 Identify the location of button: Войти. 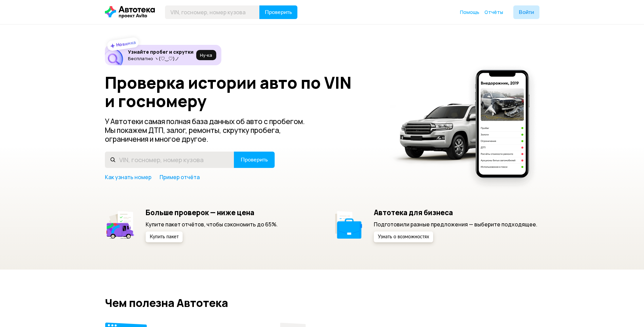
(526, 12).